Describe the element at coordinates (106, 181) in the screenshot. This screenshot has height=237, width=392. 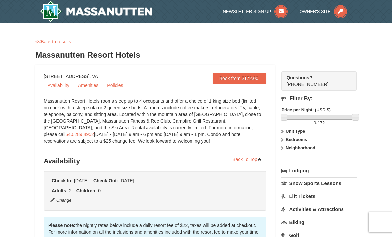
I see `strong: Check Out:` at that location.